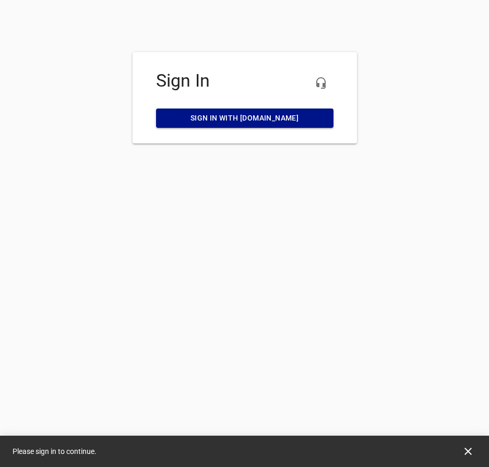 The image size is (489, 467). I want to click on h4: Sign In, so click(245, 81).